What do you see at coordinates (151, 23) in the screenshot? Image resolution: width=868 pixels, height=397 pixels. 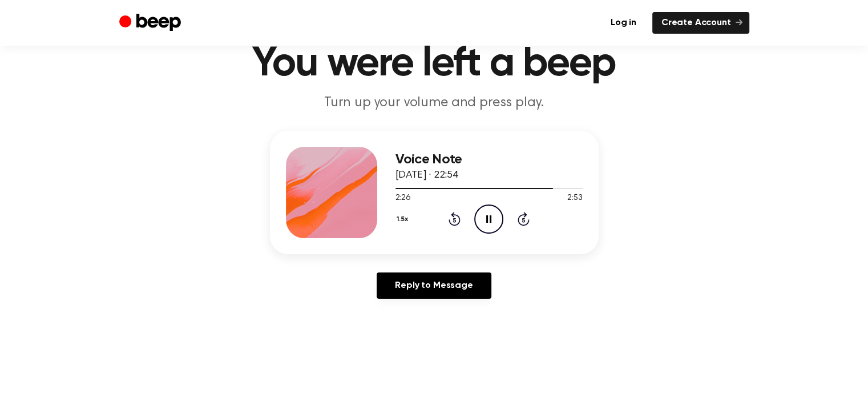 I see `a: Beep` at bounding box center [151, 23].